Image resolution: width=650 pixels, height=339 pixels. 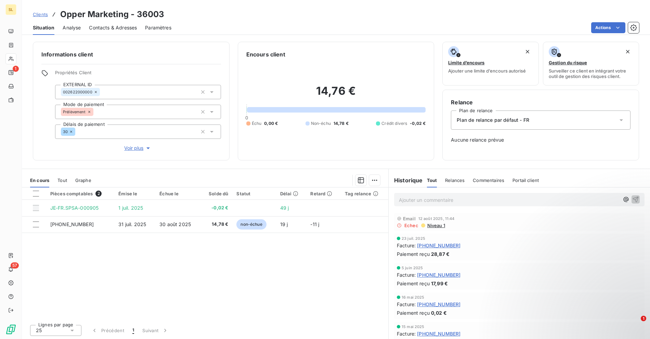 I want to click on span: Ajouter une limite d’encours autorisé, so click(x=486, y=71).